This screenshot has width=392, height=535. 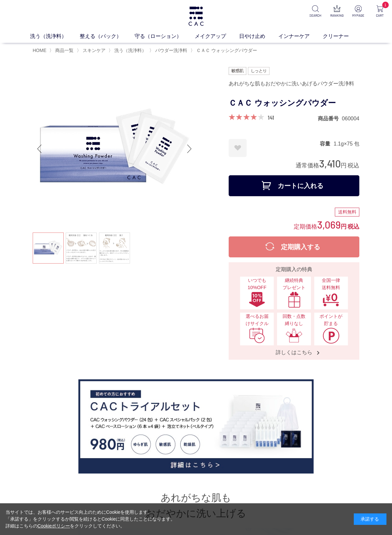 I want to click on span: 詳しくはこちら, so click(x=294, y=352).